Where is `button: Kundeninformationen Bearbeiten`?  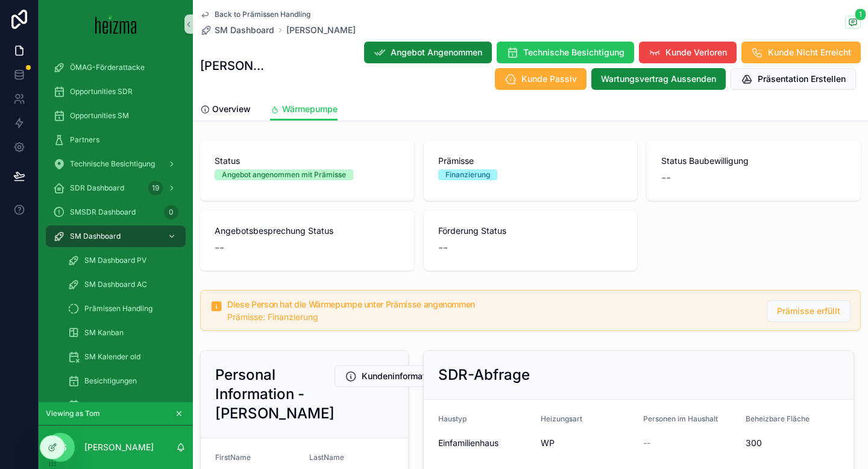
button: Kundeninformationen Bearbeiten is located at coordinates (419, 377).